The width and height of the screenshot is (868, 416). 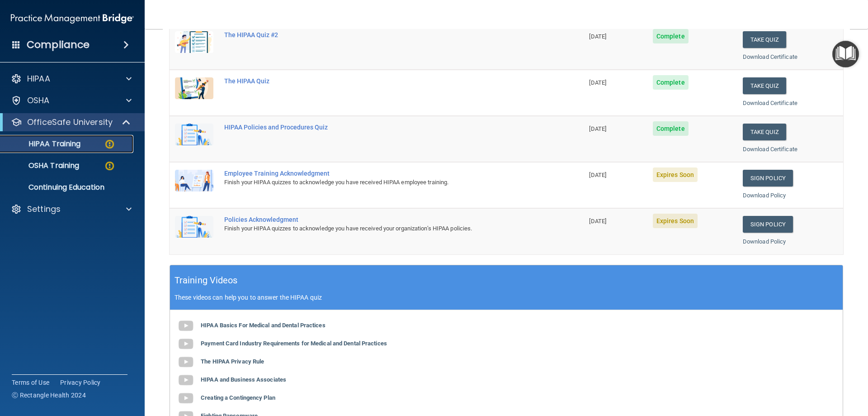 What do you see at coordinates (71, 122) in the screenshot?
I see `a: OfficeSafe University` at bounding box center [71, 122].